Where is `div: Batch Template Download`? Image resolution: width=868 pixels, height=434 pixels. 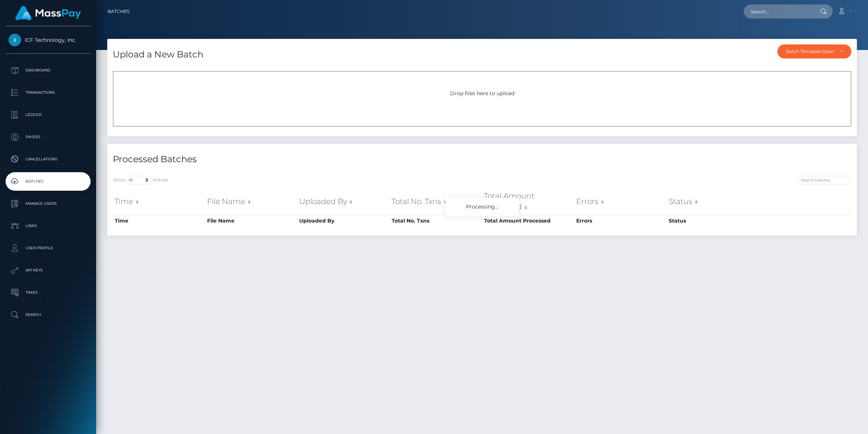 div: Batch Template Download is located at coordinates (810, 52).